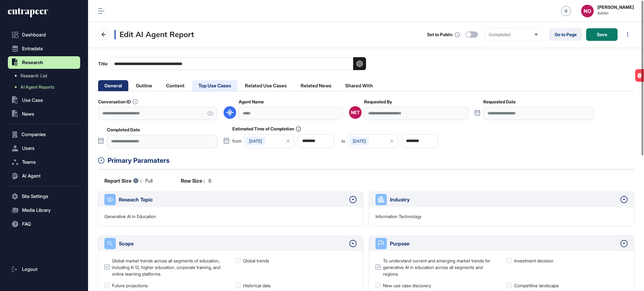 The image size is (644, 291). I want to click on li: Outline, so click(144, 86).